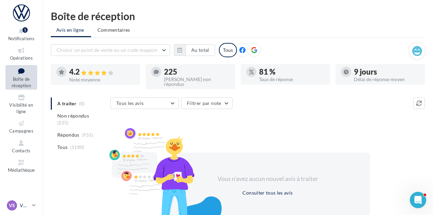  Describe the element at coordinates (387, 80) in the screenshot. I see `div: Délai de réponse moyen` at that location.